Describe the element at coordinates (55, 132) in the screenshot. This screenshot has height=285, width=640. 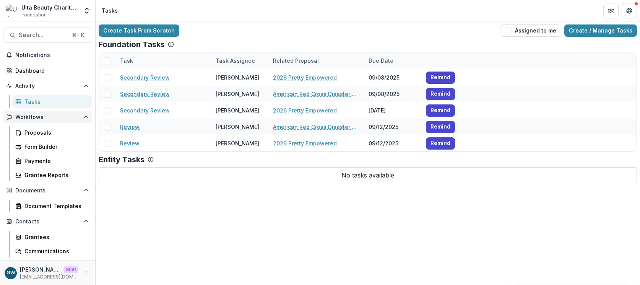
I see `div: Proposals` at that location.